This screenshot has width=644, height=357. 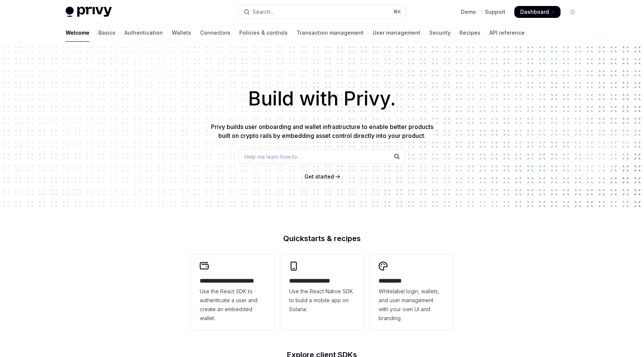 I want to click on img: light logo, so click(x=89, y=12).